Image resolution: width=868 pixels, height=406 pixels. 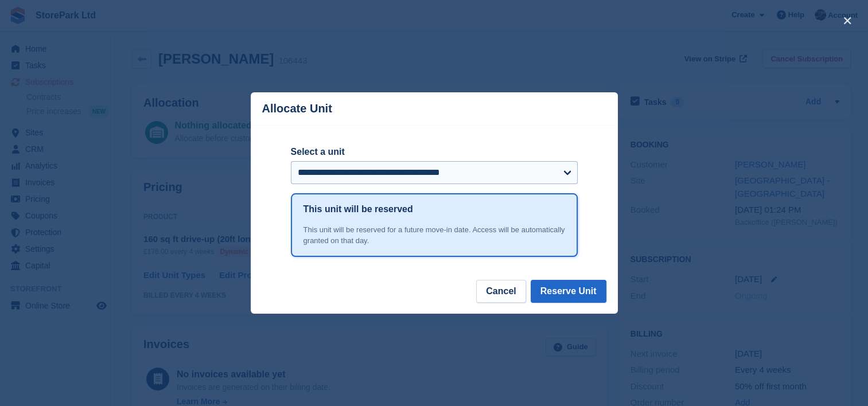 What do you see at coordinates (501, 291) in the screenshot?
I see `button: Cancel` at bounding box center [501, 291].